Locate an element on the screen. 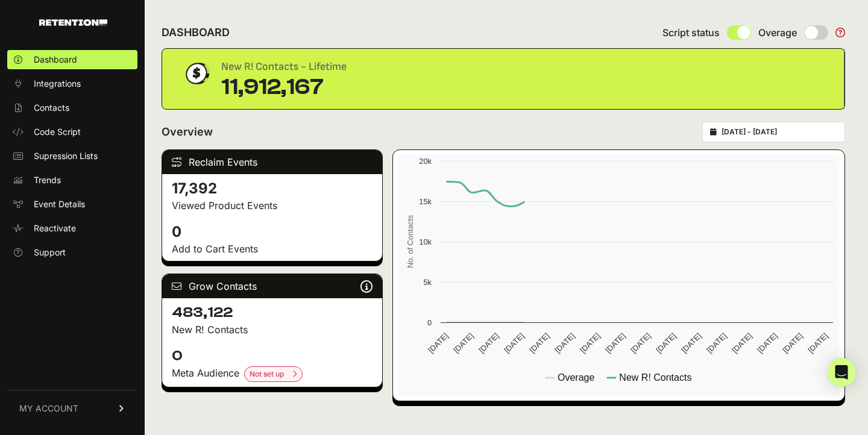 This screenshot has width=868, height=435. span: Supression Lists is located at coordinates (66, 156).